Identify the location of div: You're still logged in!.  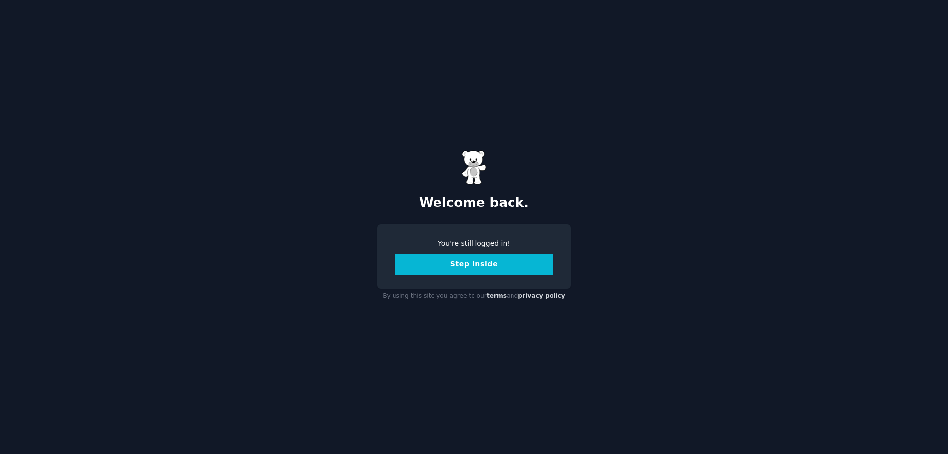
(474, 243).